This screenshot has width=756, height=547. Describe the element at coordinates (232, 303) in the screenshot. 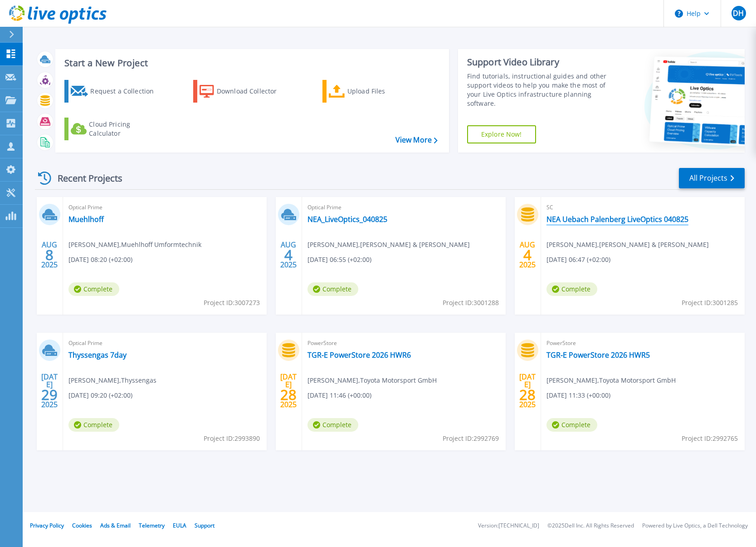

I see `span: Project ID: 3007273` at that location.